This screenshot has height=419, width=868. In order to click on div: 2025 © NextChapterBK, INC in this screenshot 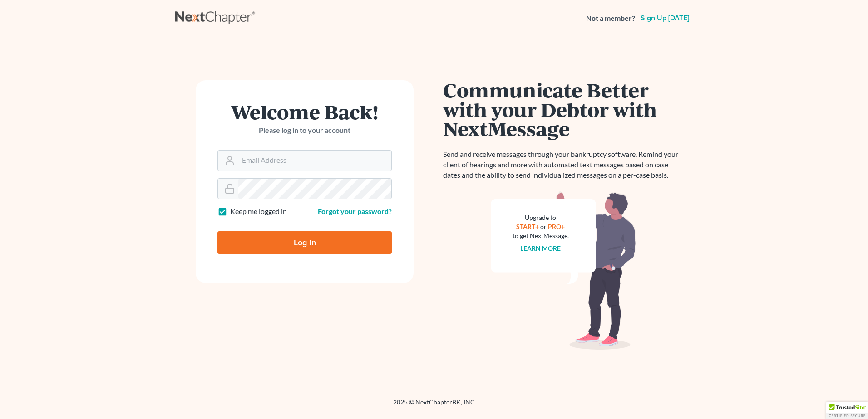, I will do `click(434, 406)`.